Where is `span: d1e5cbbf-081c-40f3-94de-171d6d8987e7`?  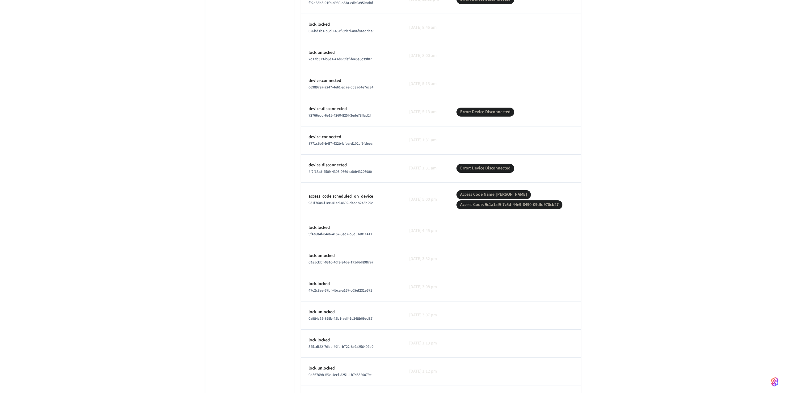 span: d1e5cbbf-081c-40f3-94de-171d6d8987e7 is located at coordinates (341, 262).